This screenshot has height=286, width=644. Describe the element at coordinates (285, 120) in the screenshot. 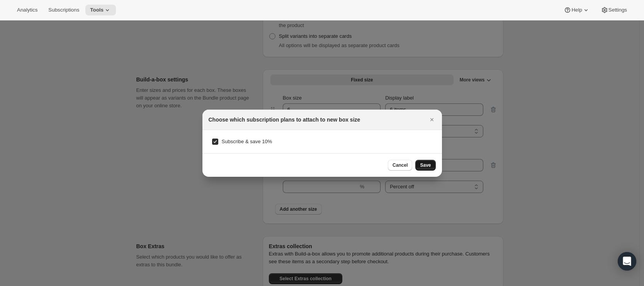

I see `h2: Choose which subscription plans to attach to new box size` at that location.